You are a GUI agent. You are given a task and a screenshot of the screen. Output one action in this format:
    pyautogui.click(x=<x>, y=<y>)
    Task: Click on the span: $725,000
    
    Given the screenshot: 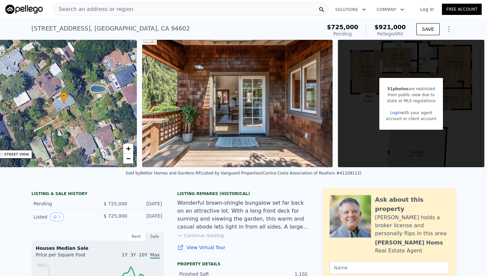 What is the action you would take?
    pyautogui.click(x=343, y=27)
    